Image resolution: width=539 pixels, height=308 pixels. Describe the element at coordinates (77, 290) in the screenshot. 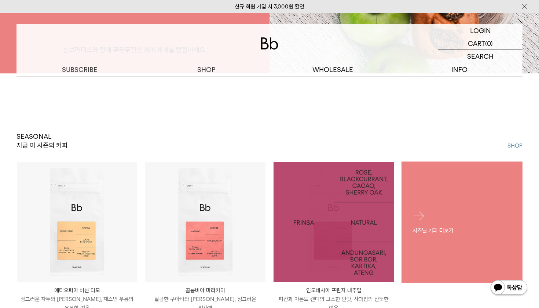

I see `p: 에티오피아 비샨 디모` at that location.